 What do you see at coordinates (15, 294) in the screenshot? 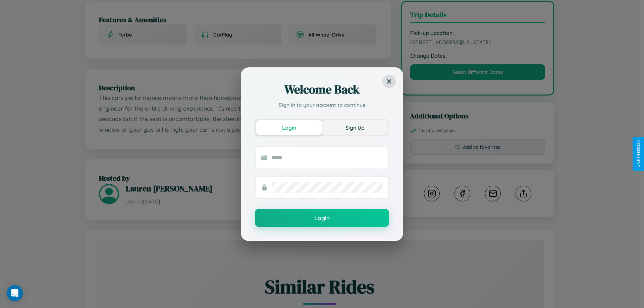
I see `div: Open Intercom Messenger` at bounding box center [15, 294].